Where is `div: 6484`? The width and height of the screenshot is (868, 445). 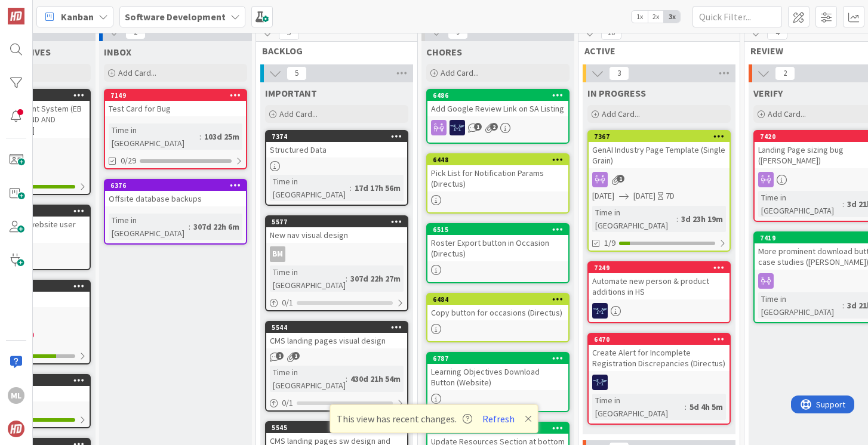
div: 6484 is located at coordinates (498, 300).